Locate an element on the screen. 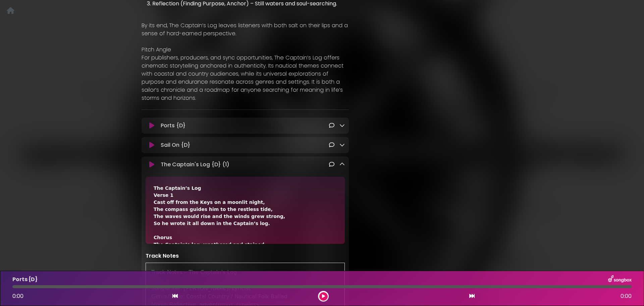  p: By its end, The Captain’s Log leaves listeners with both salt on their lips and a sense of hard-e... is located at coordinates (245, 29).